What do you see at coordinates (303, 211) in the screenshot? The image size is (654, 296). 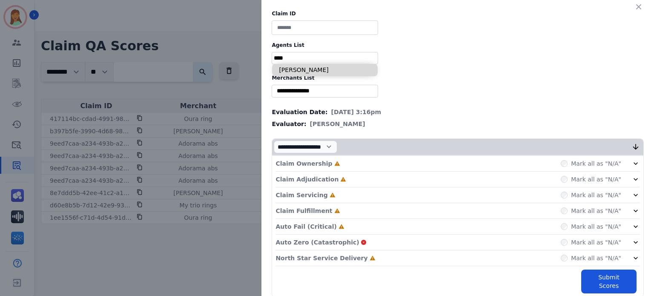 I see `p: Claim Fulfillment` at bounding box center [303, 211].